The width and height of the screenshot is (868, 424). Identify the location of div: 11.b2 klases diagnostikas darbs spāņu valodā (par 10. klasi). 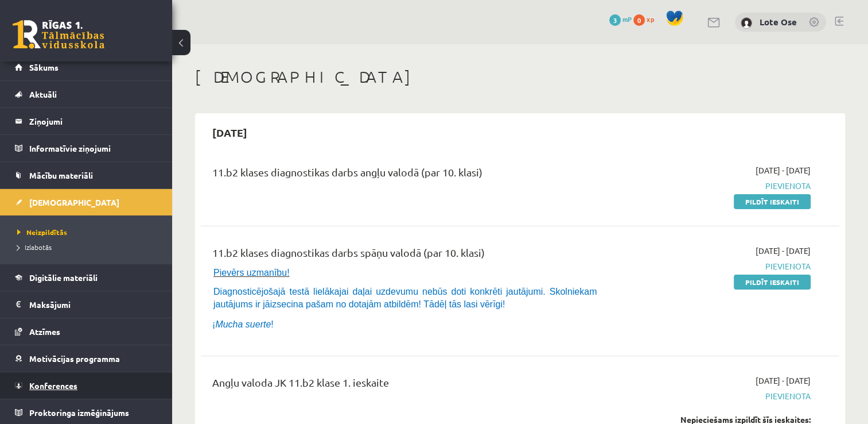
(409, 255).